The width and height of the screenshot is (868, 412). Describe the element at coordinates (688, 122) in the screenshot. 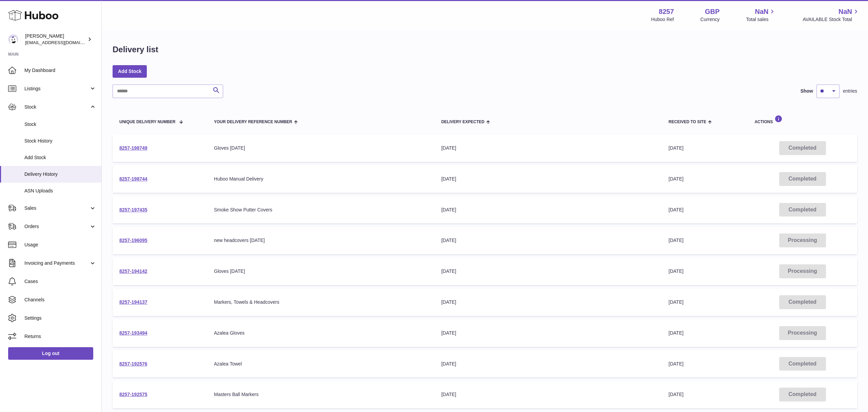

I see `span: Received to Site` at that location.